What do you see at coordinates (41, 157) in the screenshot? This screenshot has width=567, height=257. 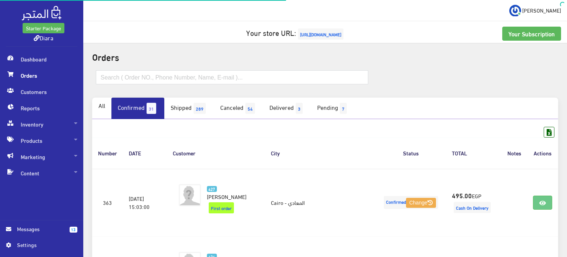 I see `span: Marketing` at bounding box center [41, 157].